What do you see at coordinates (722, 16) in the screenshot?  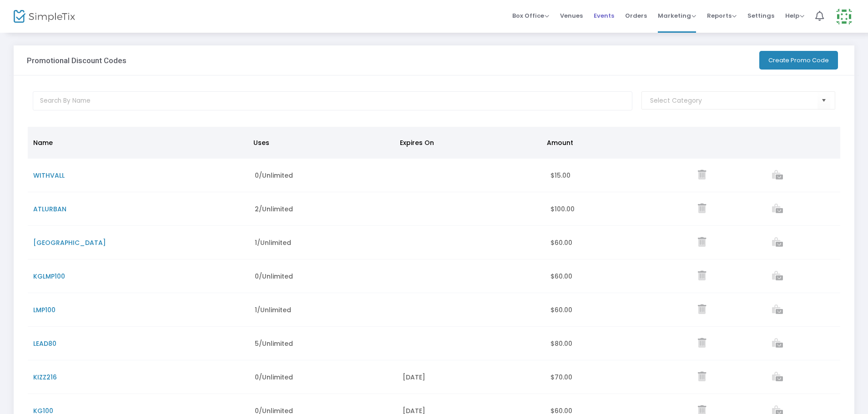 I see `span: Reports` at bounding box center [722, 16].